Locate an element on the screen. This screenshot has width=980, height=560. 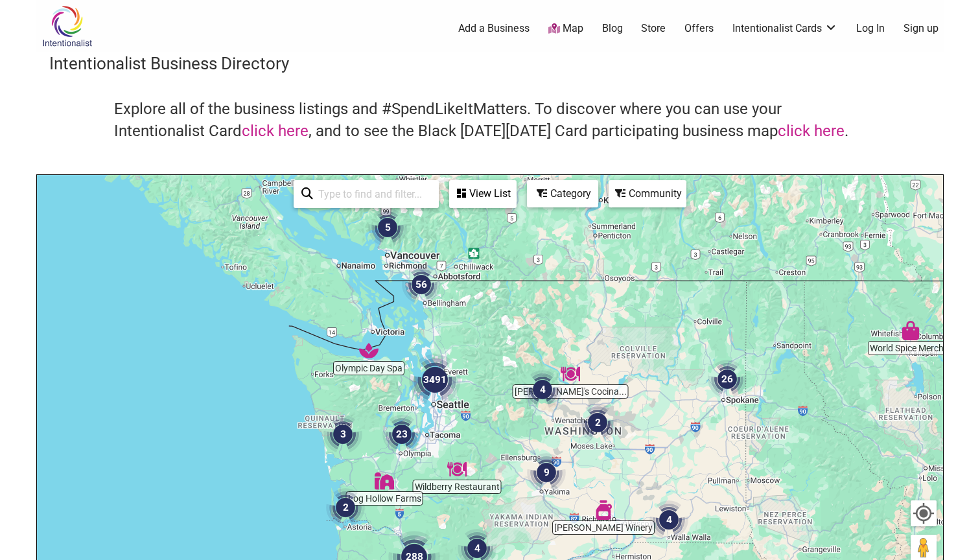
h4: Explore all of the business listings and #SpendLikeItMatters. To discover where you can use your ... is located at coordinates (490, 120).